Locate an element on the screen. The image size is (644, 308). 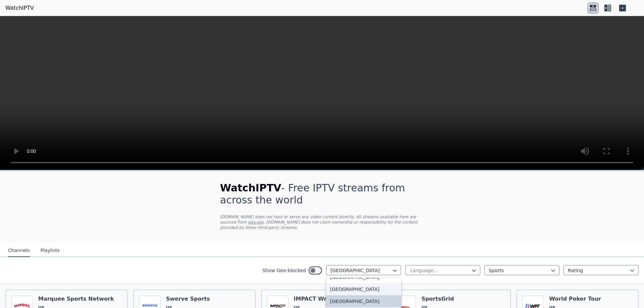
span: WatchIPTV is located at coordinates (251, 188).